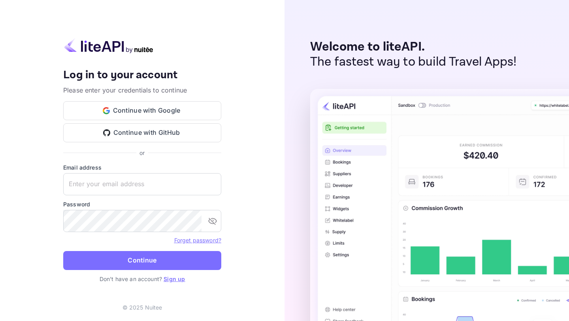  What do you see at coordinates (142, 90) in the screenshot?
I see `p: Please enter your credentials to continue` at bounding box center [142, 90].